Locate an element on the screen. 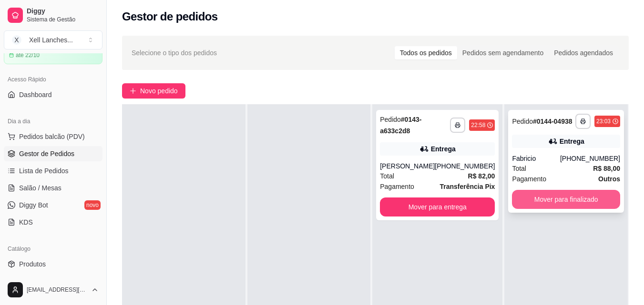  strong: # 0144-04938 is located at coordinates (552, 122).